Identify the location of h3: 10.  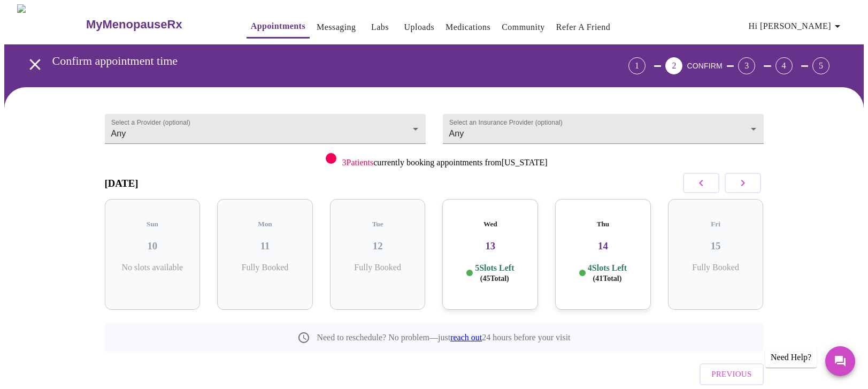
(153, 246).